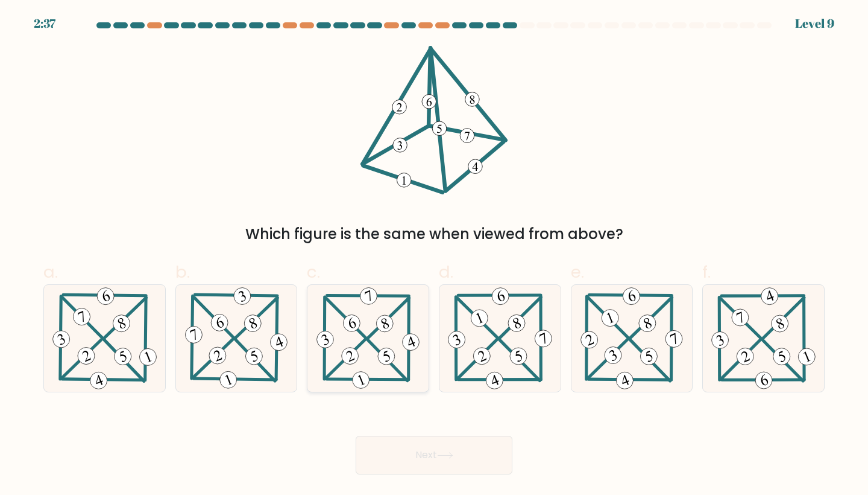  I want to click on span: b., so click(182, 272).